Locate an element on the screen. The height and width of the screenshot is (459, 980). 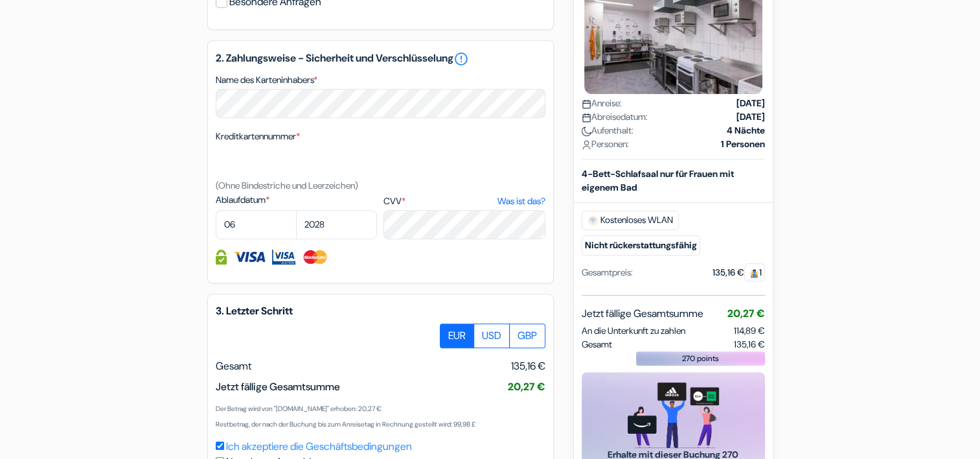
label: EUR is located at coordinates (456, 336).